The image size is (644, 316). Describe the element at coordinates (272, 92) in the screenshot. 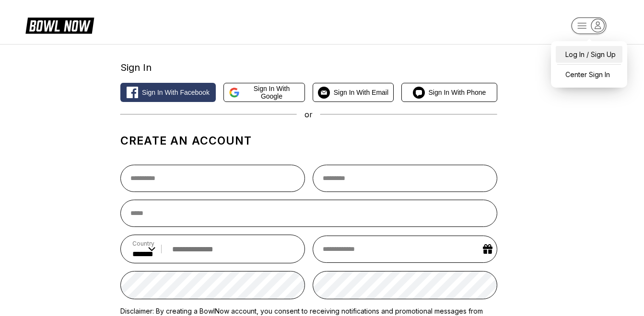

I see `span: Sign in with Google` at that location.